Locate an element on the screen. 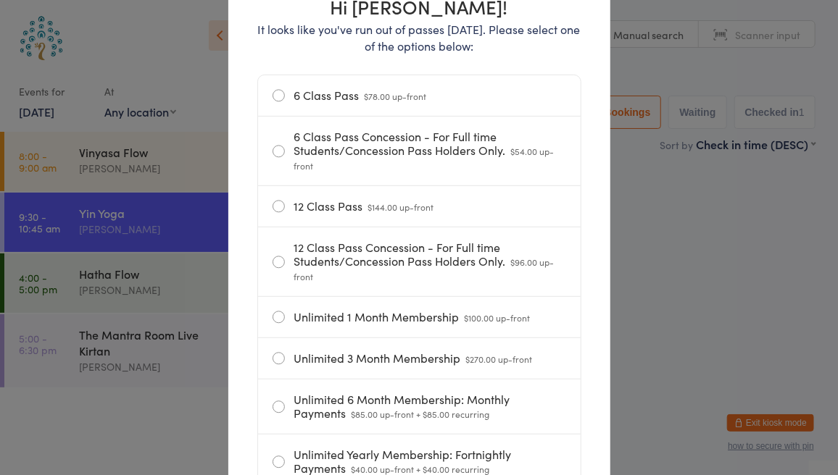 The height and width of the screenshot is (475, 838). span: $85.00 up-front + $85.00 recurring is located at coordinates (420, 414).